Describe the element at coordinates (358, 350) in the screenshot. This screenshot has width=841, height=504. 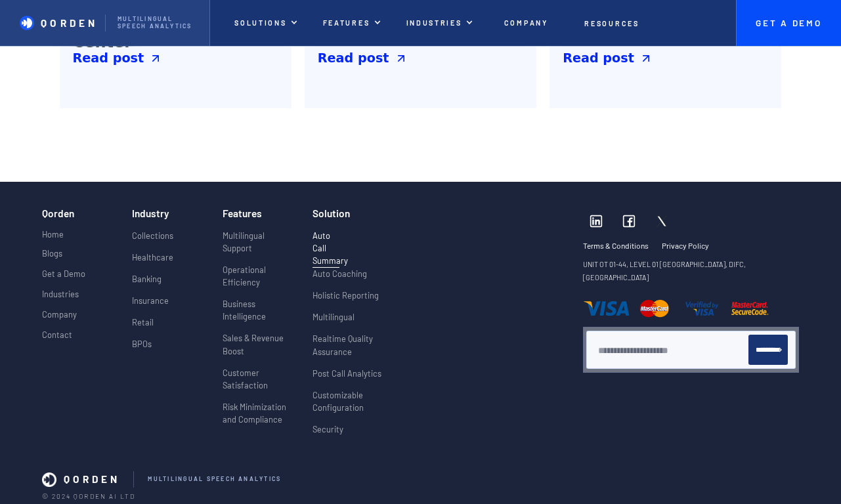
I see `a: Realtime Quality Assurance` at that location.